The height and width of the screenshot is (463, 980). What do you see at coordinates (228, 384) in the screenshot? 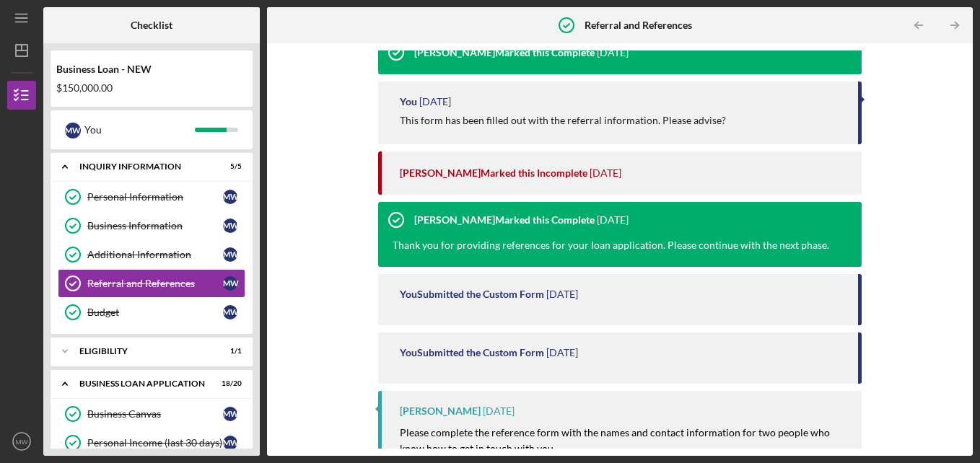
I see `div: 18 / 20` at bounding box center [228, 384].